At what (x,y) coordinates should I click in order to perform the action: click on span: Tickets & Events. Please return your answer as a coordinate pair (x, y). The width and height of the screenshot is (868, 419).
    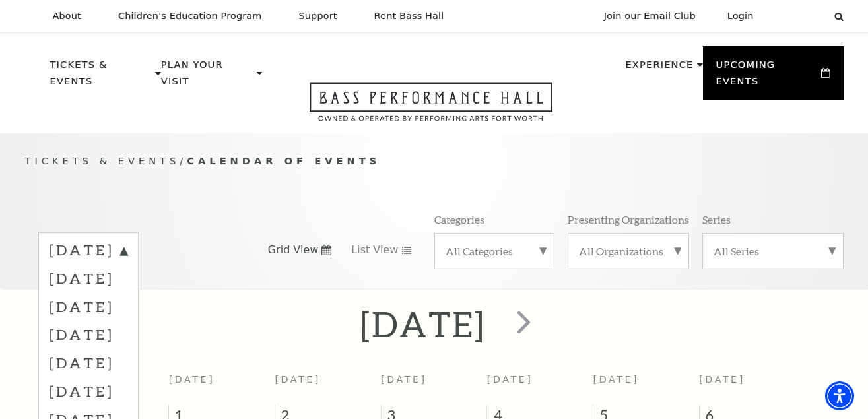
    Looking at the image, I should click on (102, 160).